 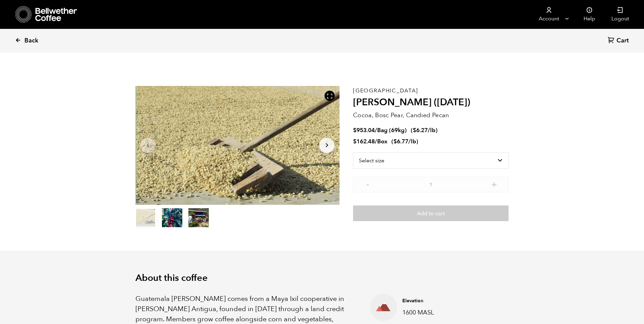 I want to click on a: Cart, so click(x=619, y=41).